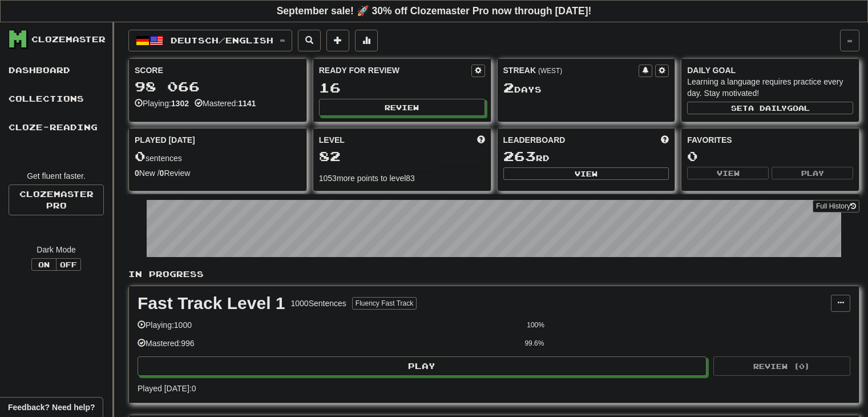 The image size is (868, 417). I want to click on button: Full History, so click(836, 206).